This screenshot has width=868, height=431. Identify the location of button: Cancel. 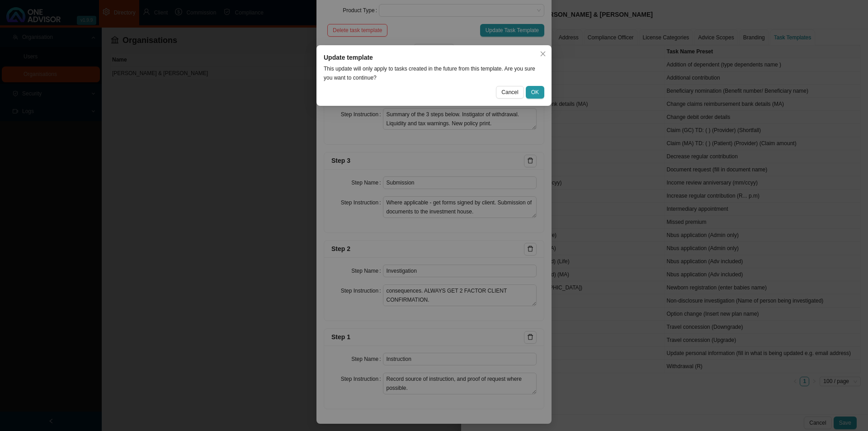
(509, 92).